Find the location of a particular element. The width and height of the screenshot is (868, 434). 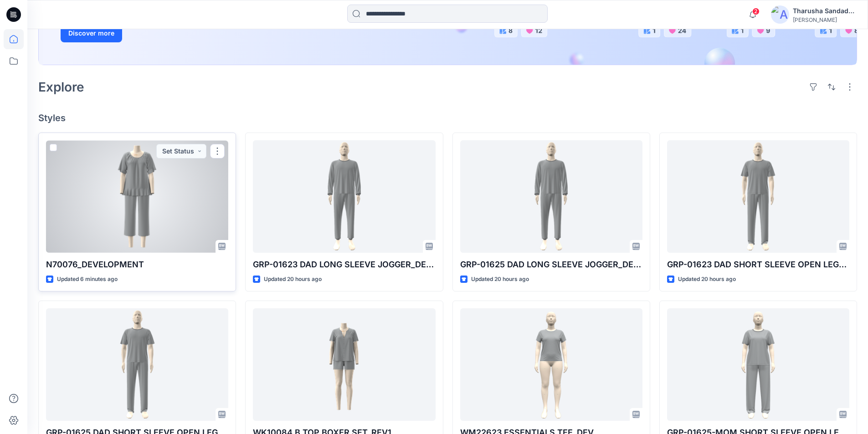

p: GRP-01625 DAD LONG SLEEVE JOGGER_DEVEL0PMENT is located at coordinates (551, 264).